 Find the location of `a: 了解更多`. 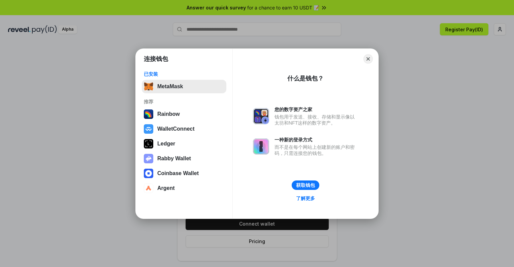

a: 了解更多 is located at coordinates (306, 199).